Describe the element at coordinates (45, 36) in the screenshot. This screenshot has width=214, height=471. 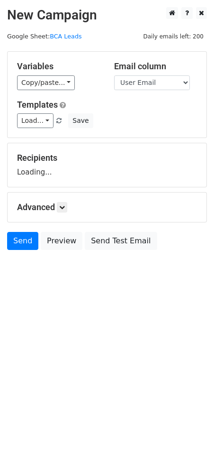
I see `small: Google Sheet:` at that location.